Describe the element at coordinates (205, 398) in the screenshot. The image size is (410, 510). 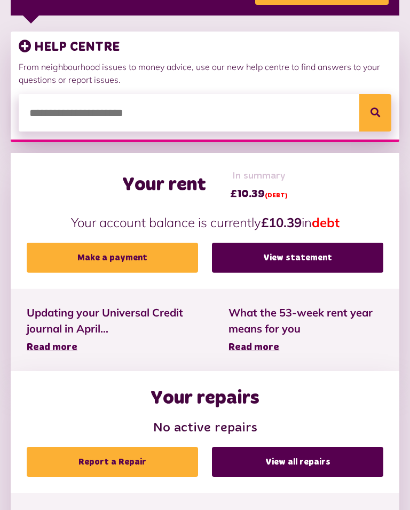
I see `h2: Your repairs` at that location.